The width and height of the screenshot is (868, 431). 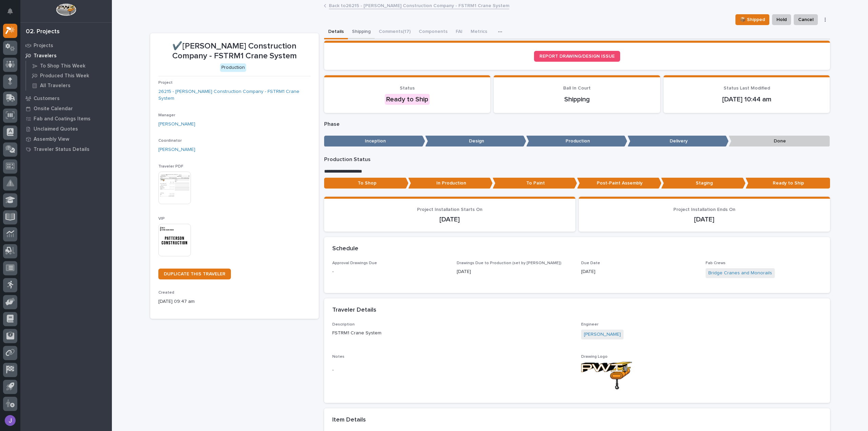 What do you see at coordinates (56, 129) in the screenshot?
I see `p: Unclaimed Quotes` at bounding box center [56, 129].